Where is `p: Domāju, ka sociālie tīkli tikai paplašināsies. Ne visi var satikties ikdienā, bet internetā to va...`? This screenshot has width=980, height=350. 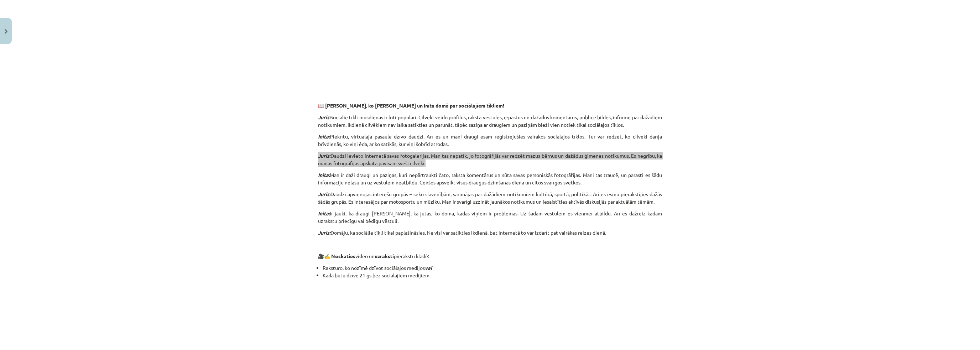
p: Domāju, ka sociālie tīkli tikai paplašināsies. Ne visi var satikties ikdienā, bet internetā to va... is located at coordinates (490, 233).